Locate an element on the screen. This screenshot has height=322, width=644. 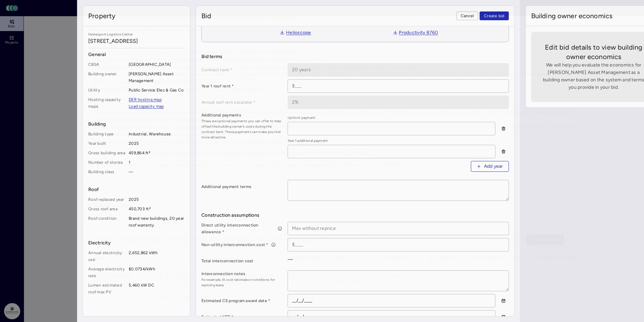
span: Upfront payment is located at coordinates (392, 118).